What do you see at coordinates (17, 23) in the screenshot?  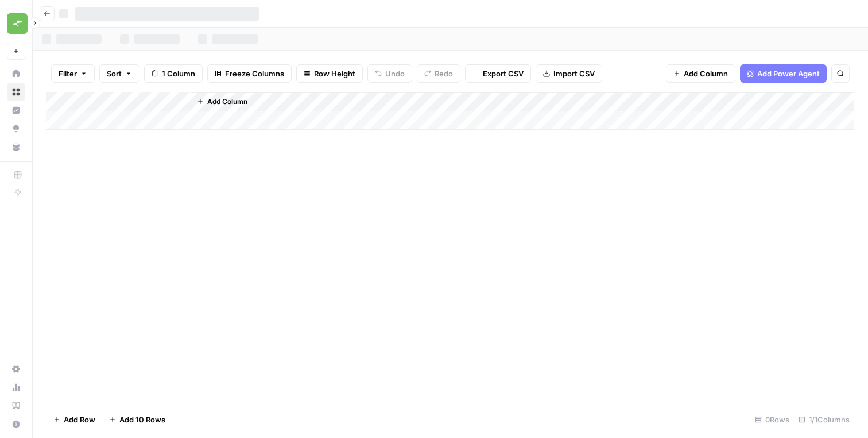 I see `img: SaaStorm Logo` at bounding box center [17, 23].